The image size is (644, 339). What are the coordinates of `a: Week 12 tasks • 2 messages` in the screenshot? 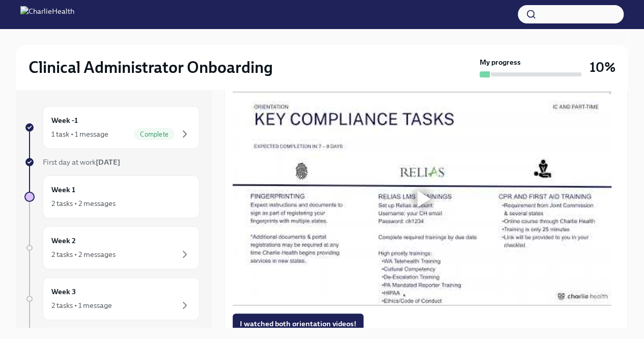 It's located at (112, 196).